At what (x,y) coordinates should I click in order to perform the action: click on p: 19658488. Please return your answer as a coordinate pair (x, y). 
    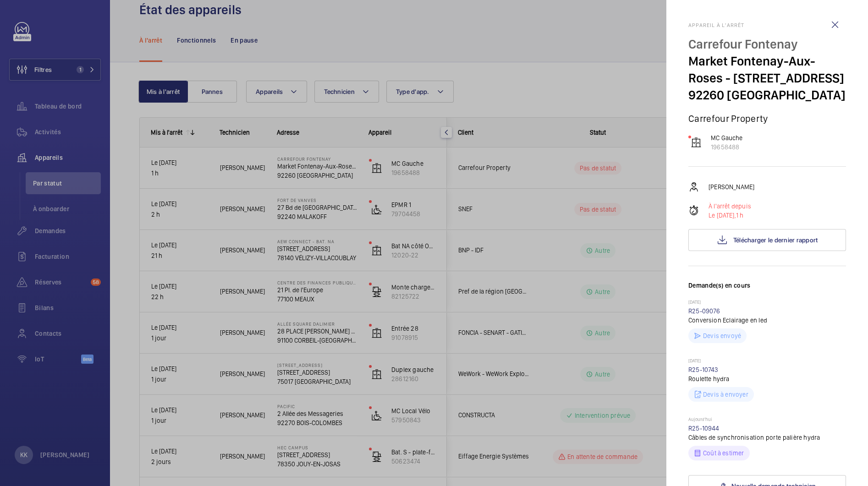
    Looking at the image, I should click on (727, 147).